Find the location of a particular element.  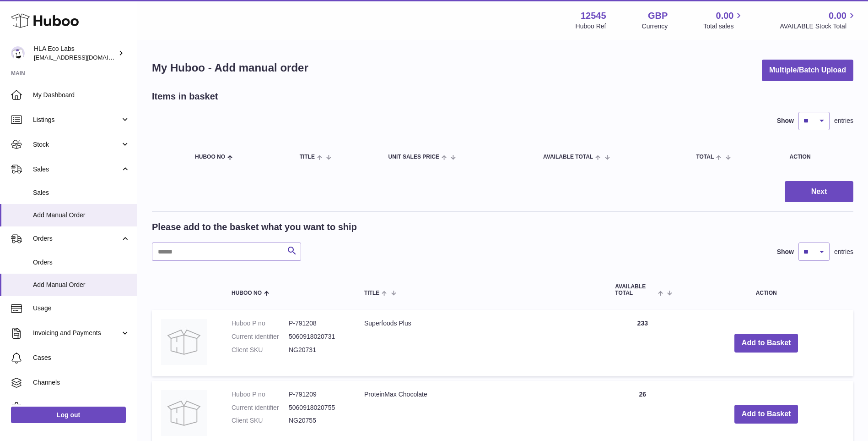

dd: 5060918020731 is located at coordinates (317, 336).